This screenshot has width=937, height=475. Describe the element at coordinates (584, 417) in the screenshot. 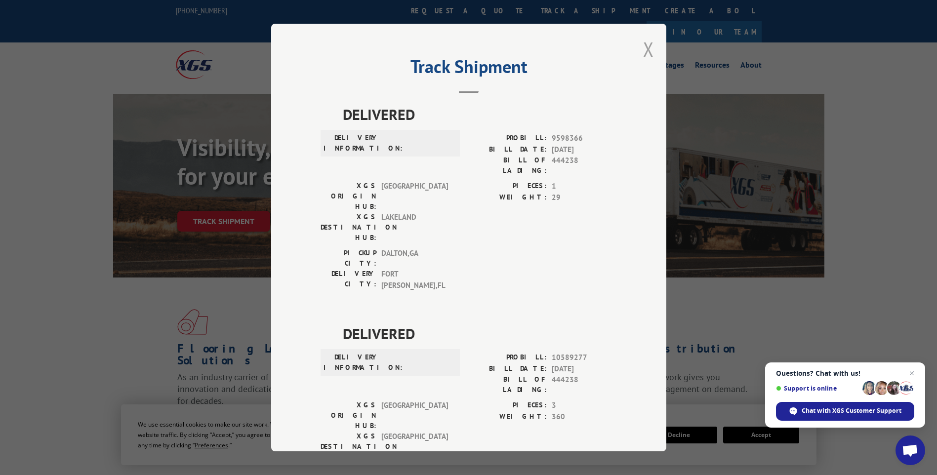

I see `span: 360` at that location.